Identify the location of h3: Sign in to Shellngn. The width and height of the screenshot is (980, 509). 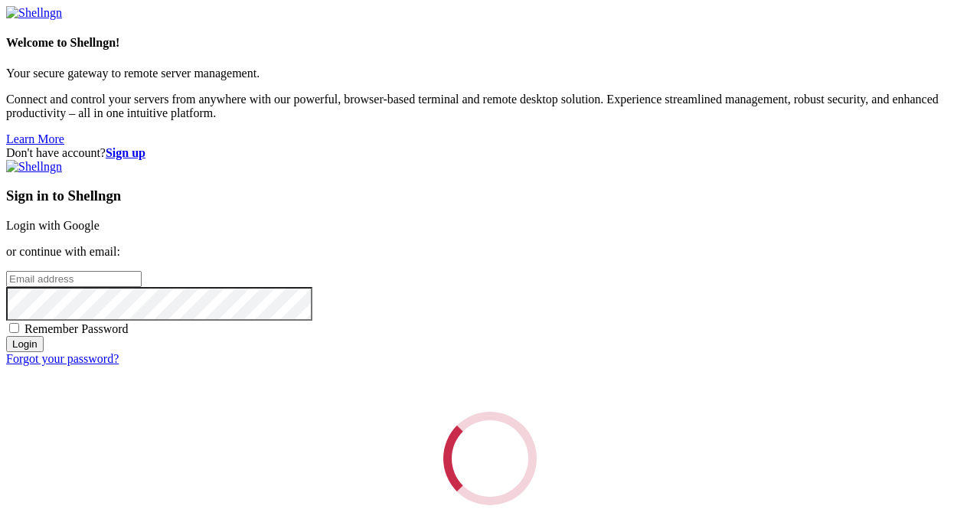
(490, 196).